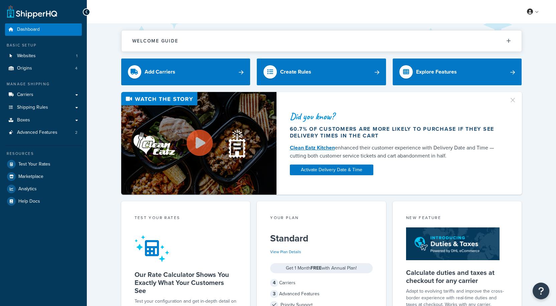 The image size is (556, 306). I want to click on h5: Our Rate Calculator Shows You Exactly What Your Customers See, so click(186, 282).